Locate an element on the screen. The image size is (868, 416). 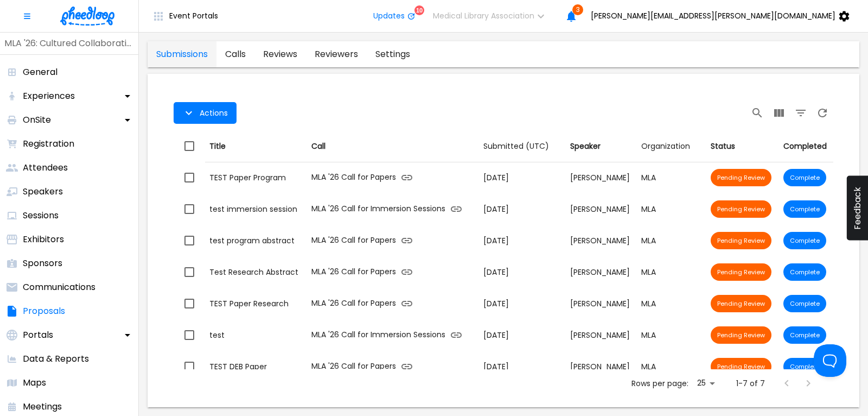
div: 25 is located at coordinates (706, 383).